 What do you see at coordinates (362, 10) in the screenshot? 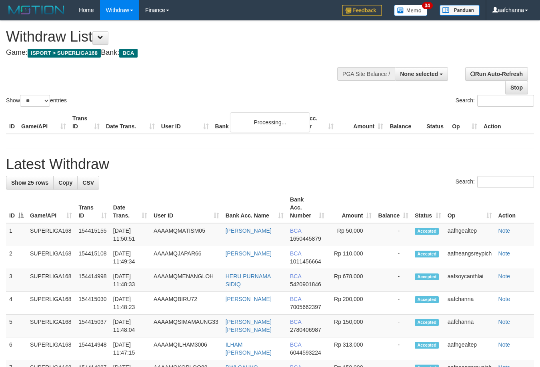
I see `img: Feedback.jpg` at bounding box center [362, 10].